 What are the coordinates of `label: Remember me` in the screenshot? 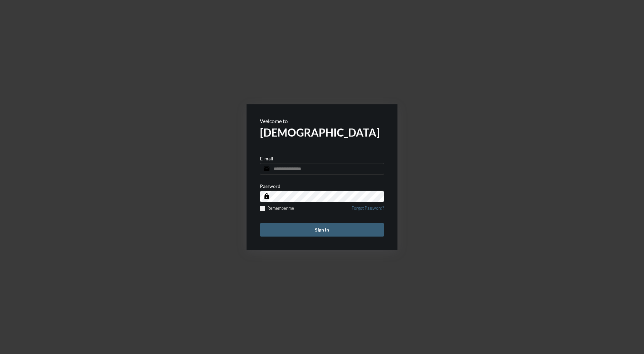 It's located at (277, 208).